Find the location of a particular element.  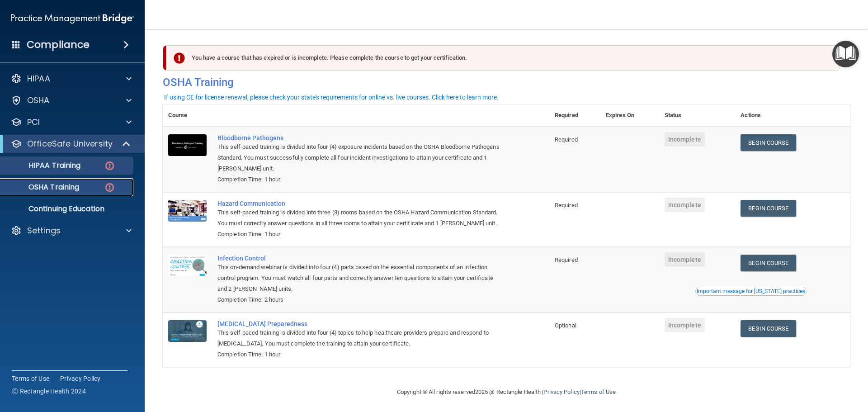

div: This self-paced training is divided into four (4) topics to help healthcare providers prepare and... is located at coordinates (361, 338).